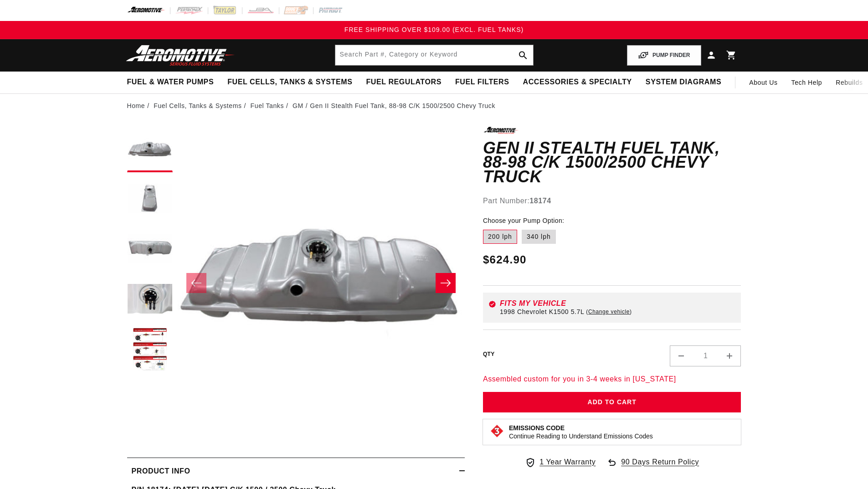 The width and height of the screenshot is (868, 489). What do you see at coordinates (664, 55) in the screenshot?
I see `button: PUMP FINDER` at bounding box center [664, 55].